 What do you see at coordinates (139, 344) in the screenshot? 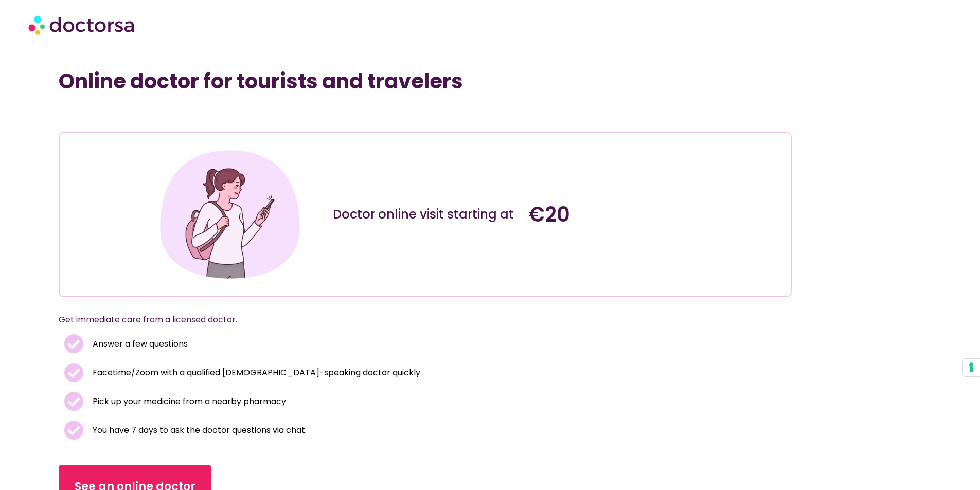
I see `span: Answer a few questions` at bounding box center [139, 344].